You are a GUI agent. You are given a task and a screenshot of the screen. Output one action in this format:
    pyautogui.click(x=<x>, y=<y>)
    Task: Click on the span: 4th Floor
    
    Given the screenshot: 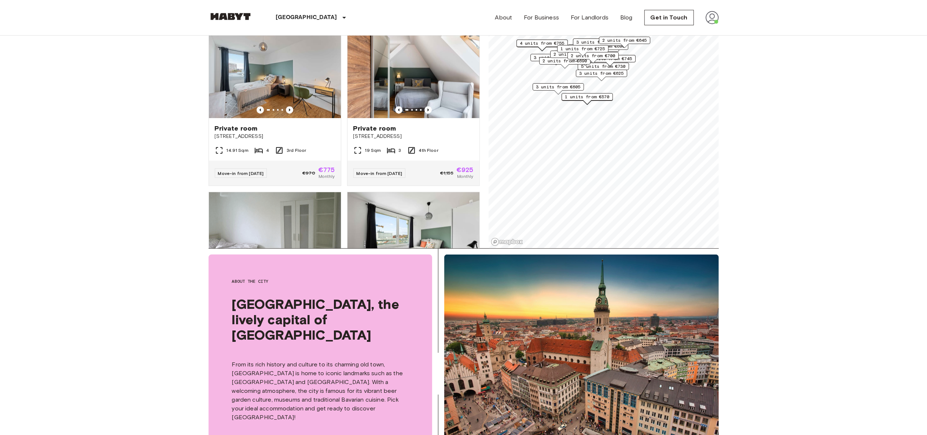 What is the action you would take?
    pyautogui.click(x=429, y=150)
    